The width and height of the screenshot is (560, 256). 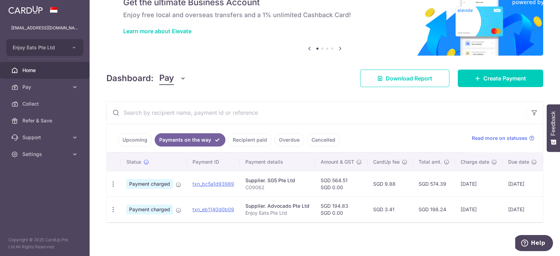 I want to click on span: Help, so click(x=23, y=8).